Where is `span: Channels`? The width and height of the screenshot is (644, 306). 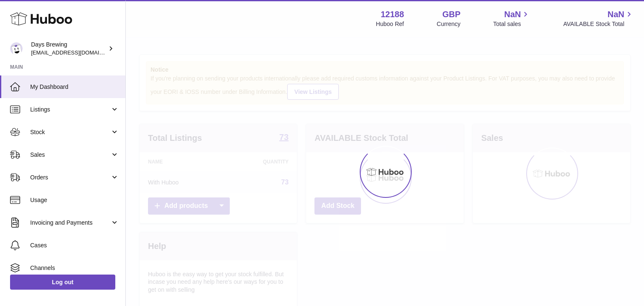
span: Channels is located at coordinates (75, 268).